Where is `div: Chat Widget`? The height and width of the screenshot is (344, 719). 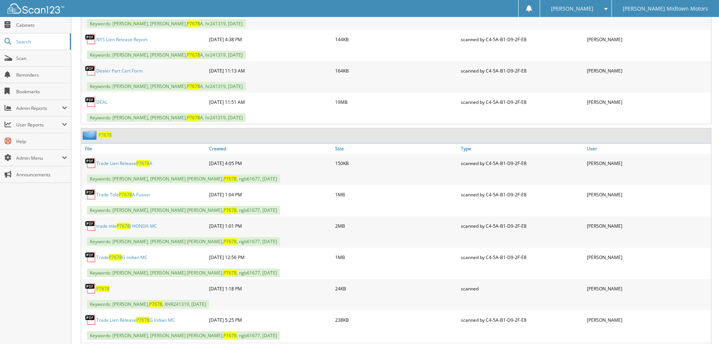
div: Chat Widget is located at coordinates (700, 326).